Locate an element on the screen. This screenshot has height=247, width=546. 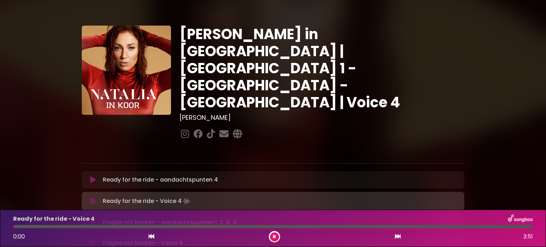
img: waveform4.gif is located at coordinates (187, 201).